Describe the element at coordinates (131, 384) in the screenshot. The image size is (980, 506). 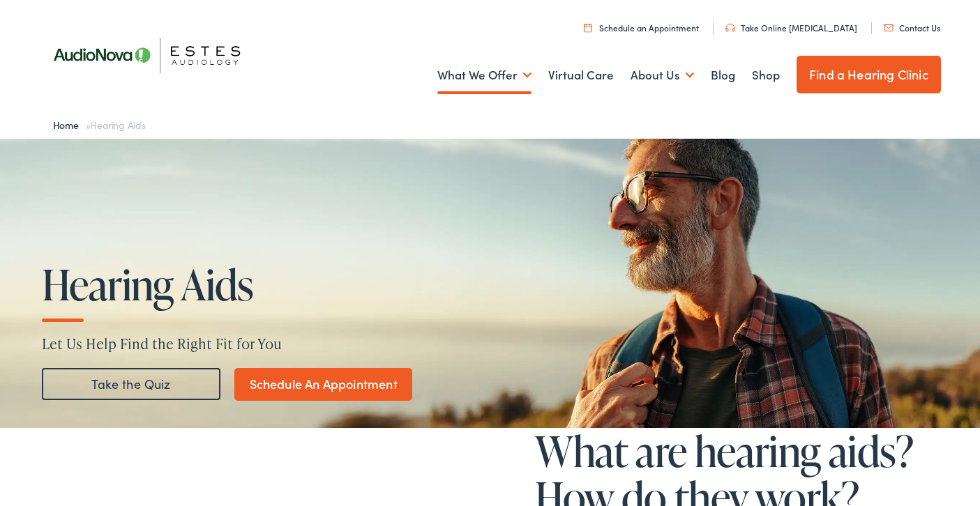
I see `a: Take the Quiz` at that location.